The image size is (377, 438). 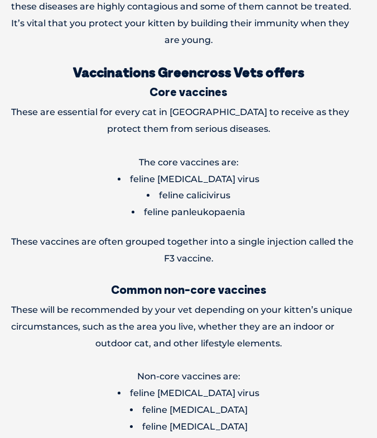 I want to click on p: Non-core vaccines are:, so click(x=189, y=376).